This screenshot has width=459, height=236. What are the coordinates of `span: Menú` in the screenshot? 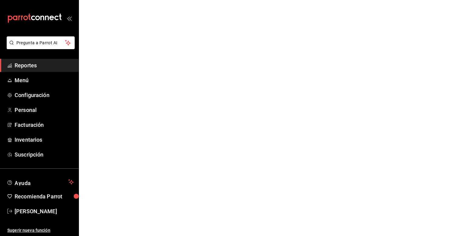 It's located at (44, 80).